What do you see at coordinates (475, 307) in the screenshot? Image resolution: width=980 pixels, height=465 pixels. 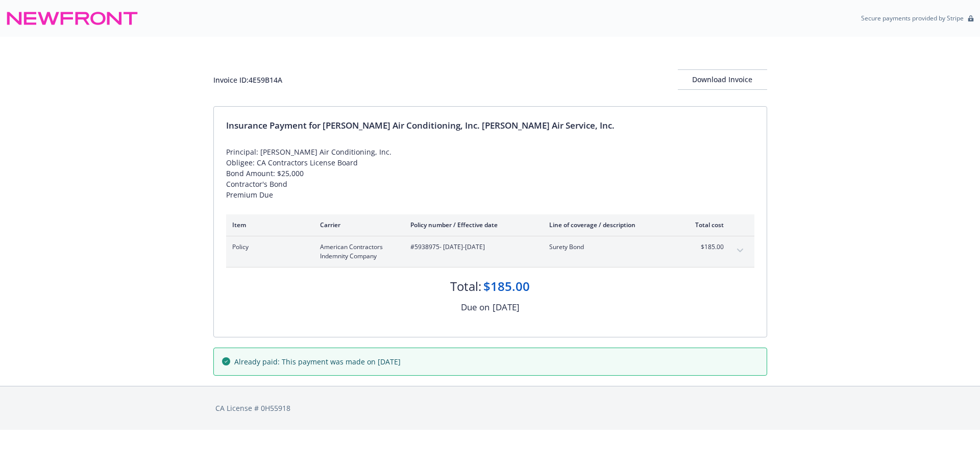 I see `div: Due on` at bounding box center [475, 307].